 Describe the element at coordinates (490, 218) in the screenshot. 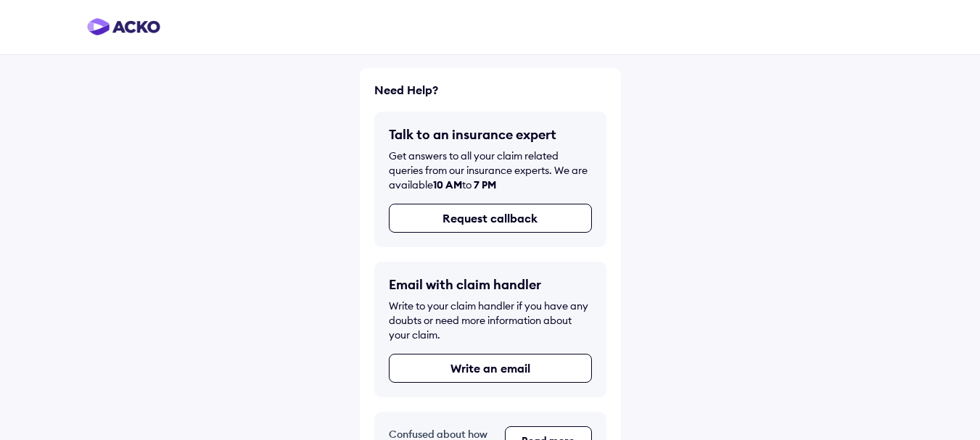

I see `button: Request callback` at that location.